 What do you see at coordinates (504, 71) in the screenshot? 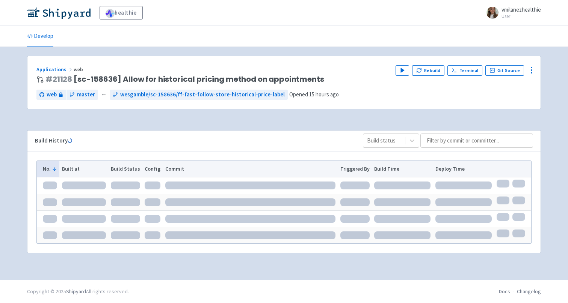
I see `a: Git Source` at bounding box center [504, 71].